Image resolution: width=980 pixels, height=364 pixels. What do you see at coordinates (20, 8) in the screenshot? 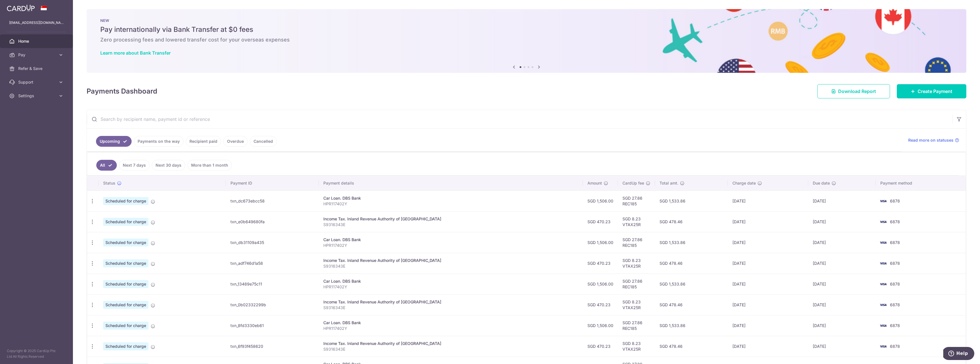
I see `img: CardUp` at bounding box center [20, 8].